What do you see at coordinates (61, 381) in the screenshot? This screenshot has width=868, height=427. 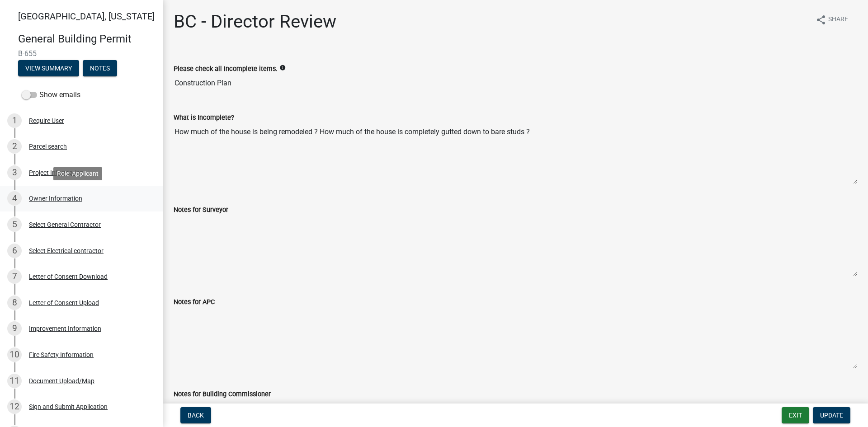 I see `div: Document Upload/Map` at bounding box center [61, 381].